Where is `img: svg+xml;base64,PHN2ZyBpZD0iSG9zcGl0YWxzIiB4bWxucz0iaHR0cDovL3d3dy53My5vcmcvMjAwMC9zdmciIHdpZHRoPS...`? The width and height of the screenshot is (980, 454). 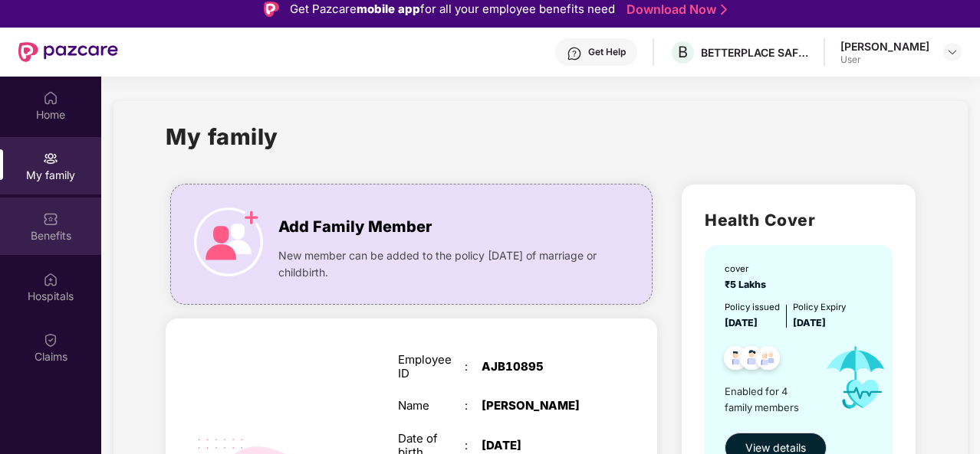 img: svg+xml;base64,PHN2ZyBpZD0iSG9zcGl0YWxzIiB4bWxucz0iaHR0cDovL3d3dy53My5vcmcvMjAwMC9zdmciIHdpZHRoPS... is located at coordinates (51, 280).